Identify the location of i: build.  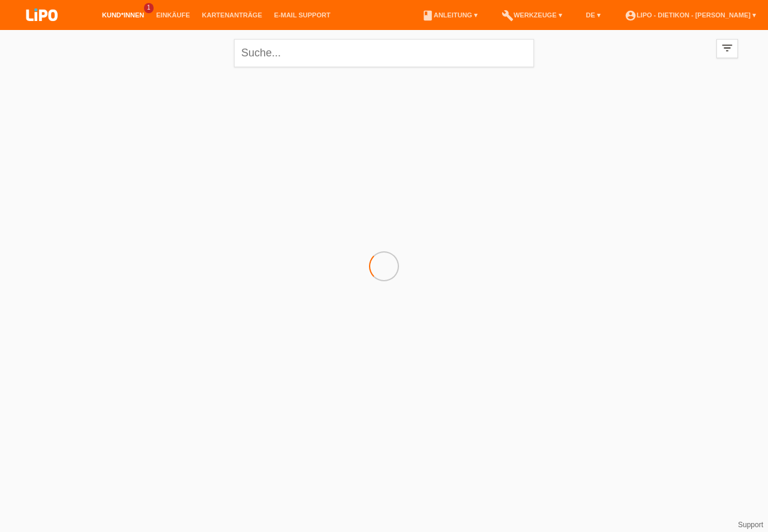
(507, 16).